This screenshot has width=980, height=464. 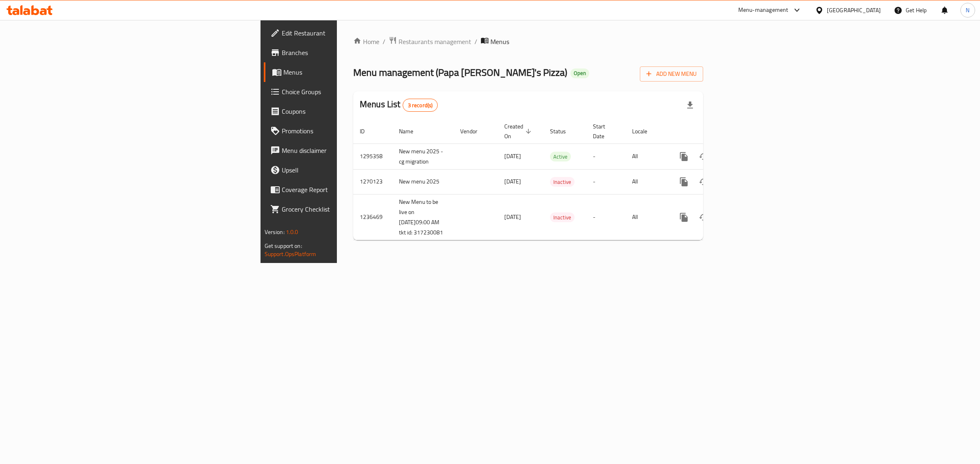 I want to click on a: Branches, so click(x=343, y=52).